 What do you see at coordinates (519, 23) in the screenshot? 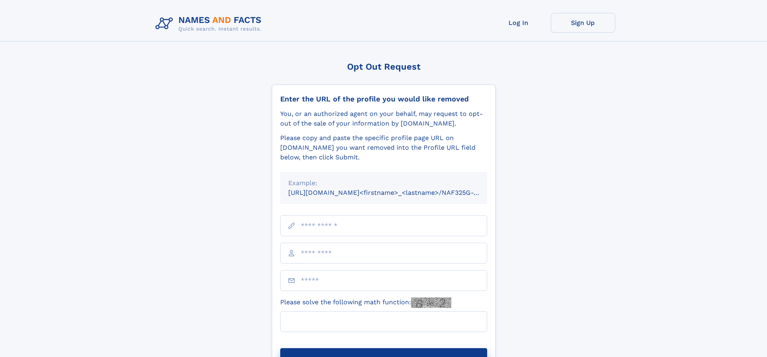
I see `a: Log In` at bounding box center [519, 23].